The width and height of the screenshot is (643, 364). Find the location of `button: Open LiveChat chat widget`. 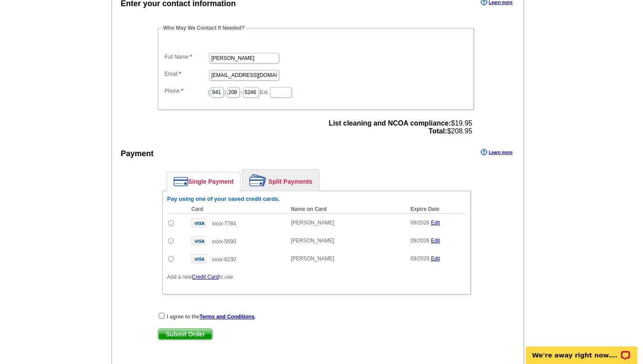

button: Open LiveChat chat widget is located at coordinates (106, 19).